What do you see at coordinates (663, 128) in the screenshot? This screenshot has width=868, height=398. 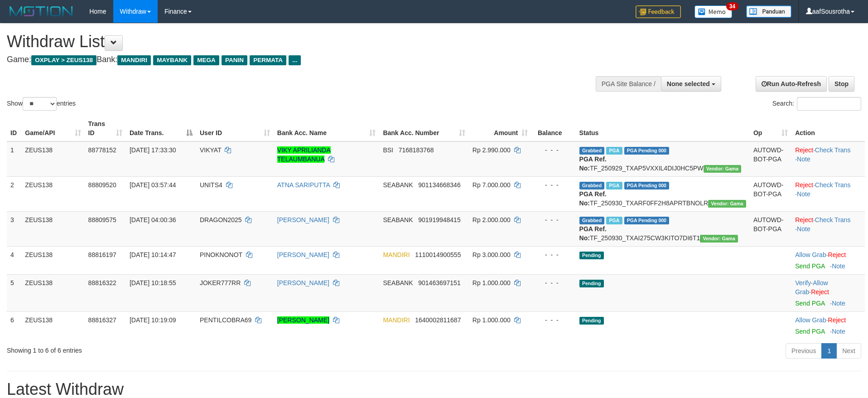 I see `th: Status` at bounding box center [663, 128].